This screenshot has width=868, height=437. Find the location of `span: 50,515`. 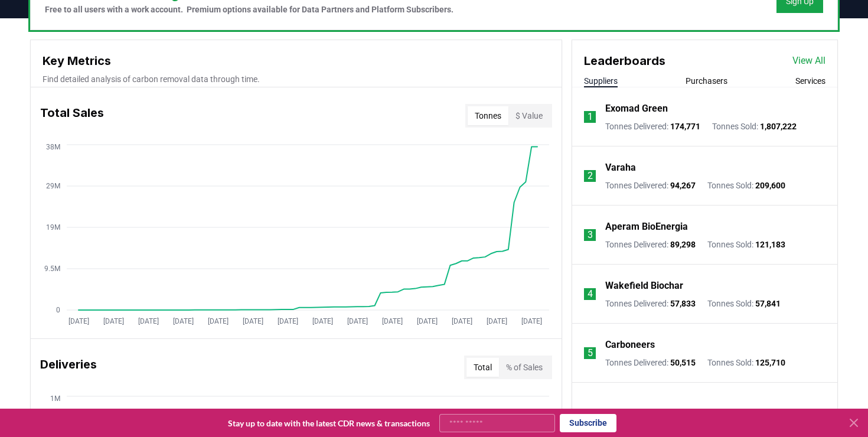

span: 50,515 is located at coordinates (683, 363).